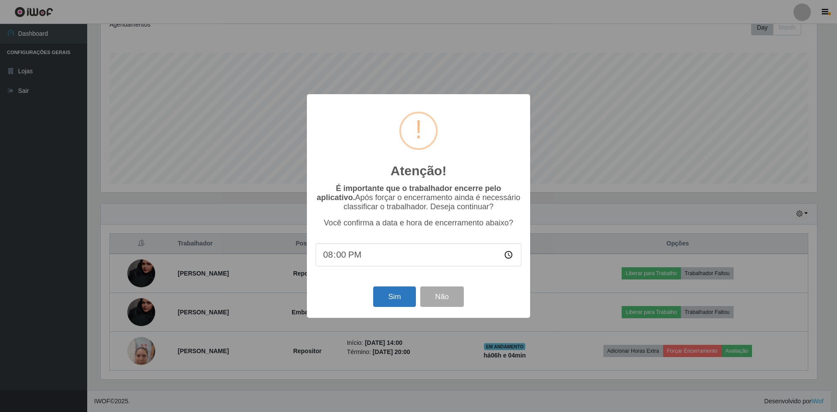 The height and width of the screenshot is (412, 837). Describe the element at coordinates (394, 296) in the screenshot. I see `button: Sim` at that location.